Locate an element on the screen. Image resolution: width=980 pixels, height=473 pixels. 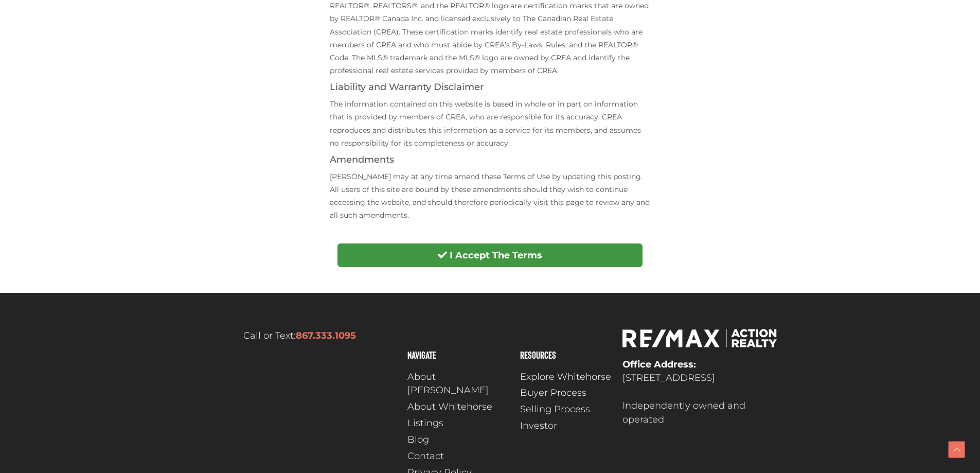
span: Contact is located at coordinates (425, 456).